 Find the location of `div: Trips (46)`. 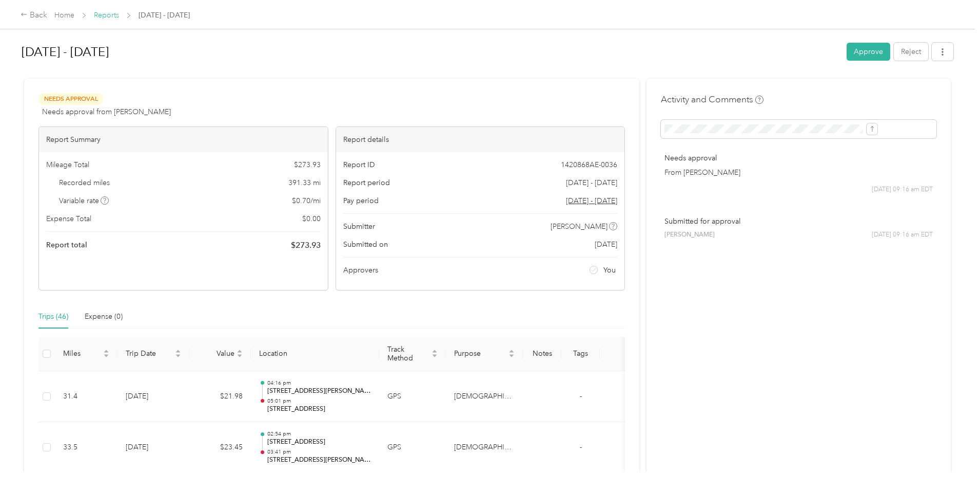

div: Trips (46) is located at coordinates (53, 316).